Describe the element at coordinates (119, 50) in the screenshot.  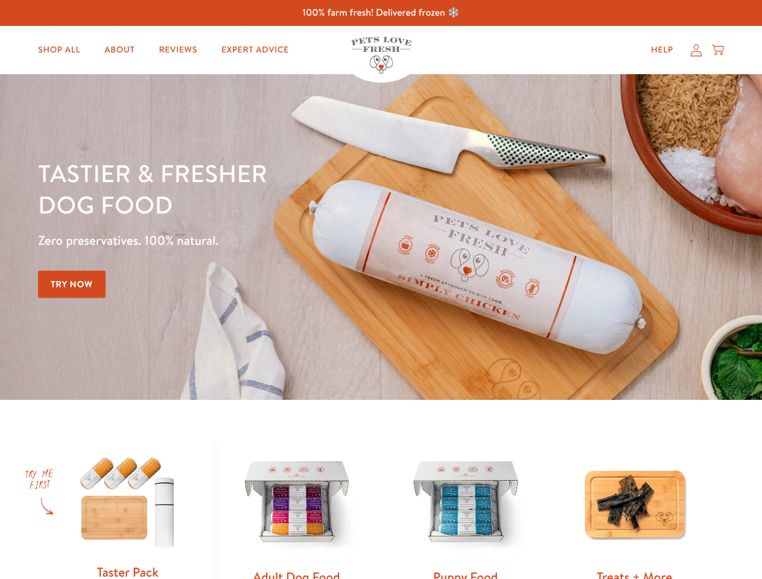
I see `a: About` at that location.